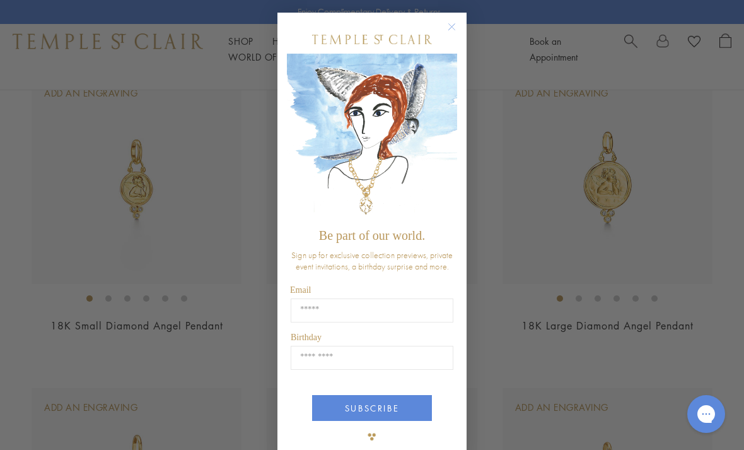  What do you see at coordinates (372, 407) in the screenshot?
I see `button: SUBSCRIBE` at bounding box center [372, 407].